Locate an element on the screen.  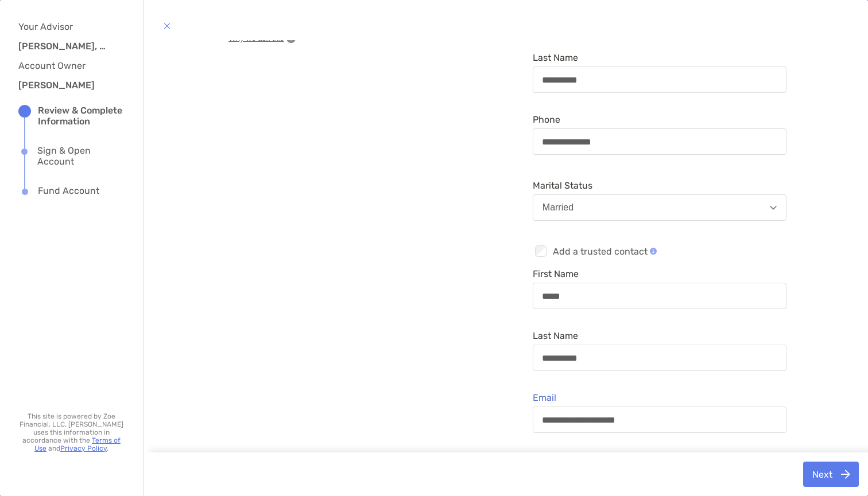
input: Phone is located at coordinates (659, 142).